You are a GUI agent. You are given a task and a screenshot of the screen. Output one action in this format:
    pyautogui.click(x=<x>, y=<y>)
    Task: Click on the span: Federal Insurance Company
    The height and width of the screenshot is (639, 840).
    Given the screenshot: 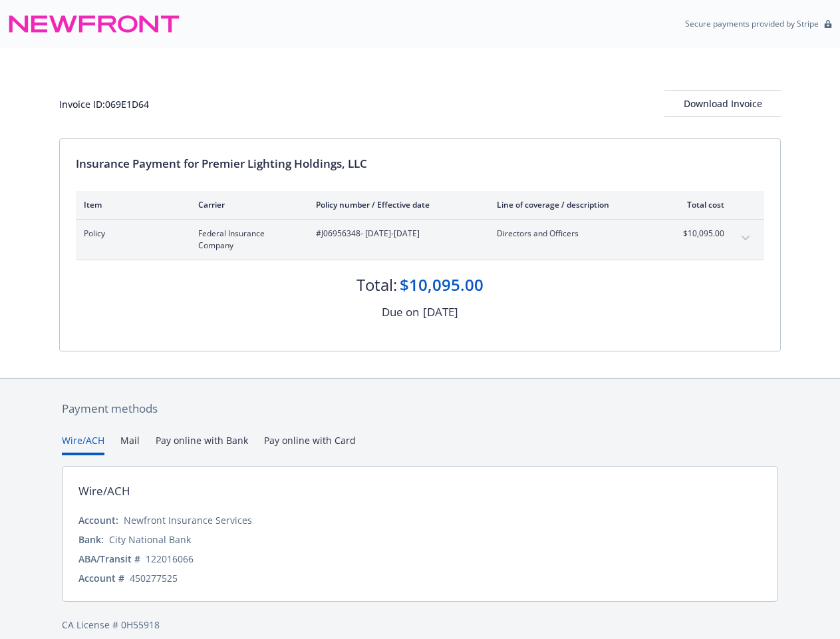 What is the action you would take?
    pyautogui.click(x=246, y=240)
    